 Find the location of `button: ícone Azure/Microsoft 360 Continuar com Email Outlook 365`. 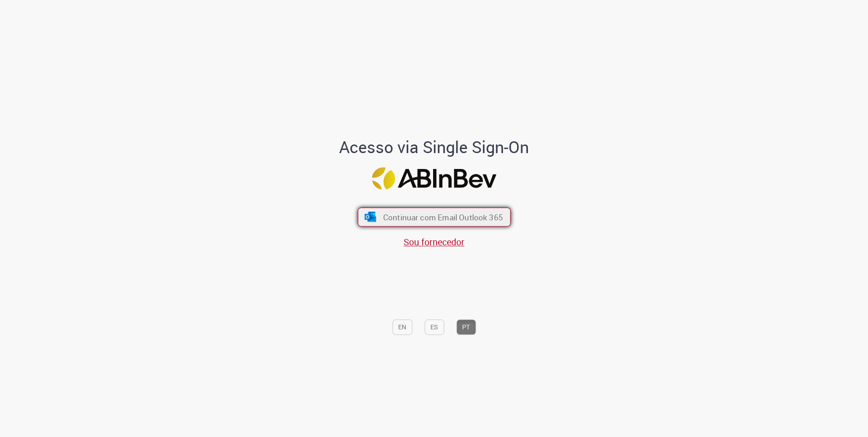

button: ícone Azure/Microsoft 360 Continuar com Email Outlook 365 is located at coordinates (434, 217).